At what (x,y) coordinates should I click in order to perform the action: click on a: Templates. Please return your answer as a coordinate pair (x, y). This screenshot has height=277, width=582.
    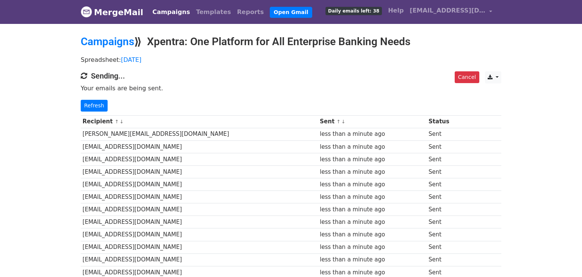
    Looking at the image, I should click on (213, 12).